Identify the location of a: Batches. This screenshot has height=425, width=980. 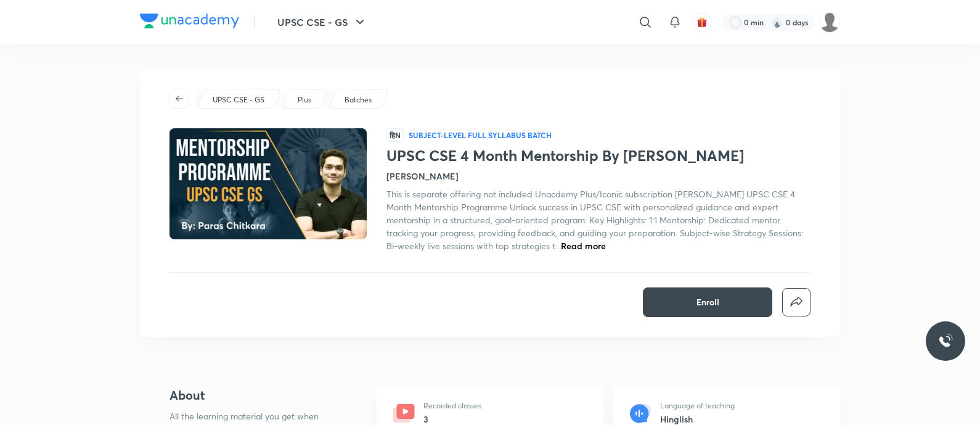
(359, 100).